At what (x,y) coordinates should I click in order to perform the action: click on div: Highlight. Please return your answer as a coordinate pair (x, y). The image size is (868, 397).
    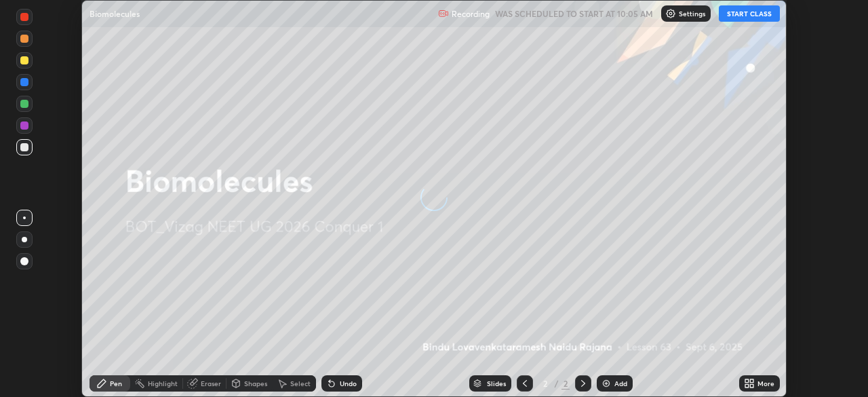
    Looking at the image, I should click on (163, 383).